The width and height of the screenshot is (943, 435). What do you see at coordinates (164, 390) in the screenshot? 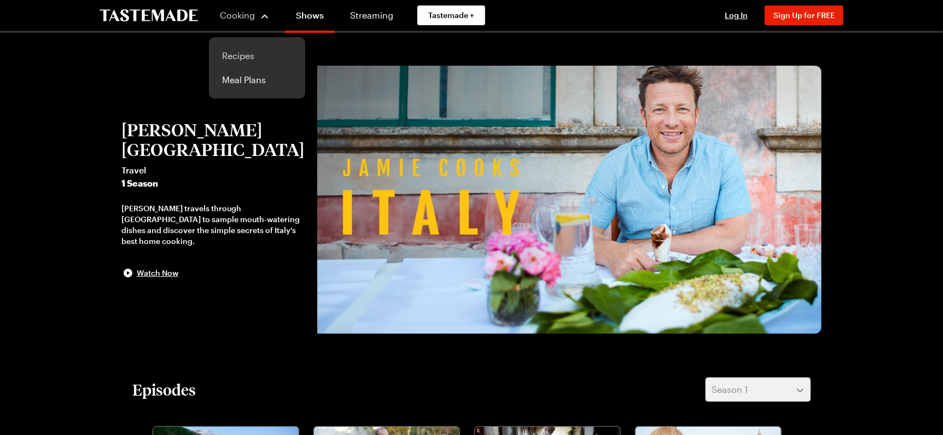
I see `h2: Episodes` at bounding box center [164, 390].